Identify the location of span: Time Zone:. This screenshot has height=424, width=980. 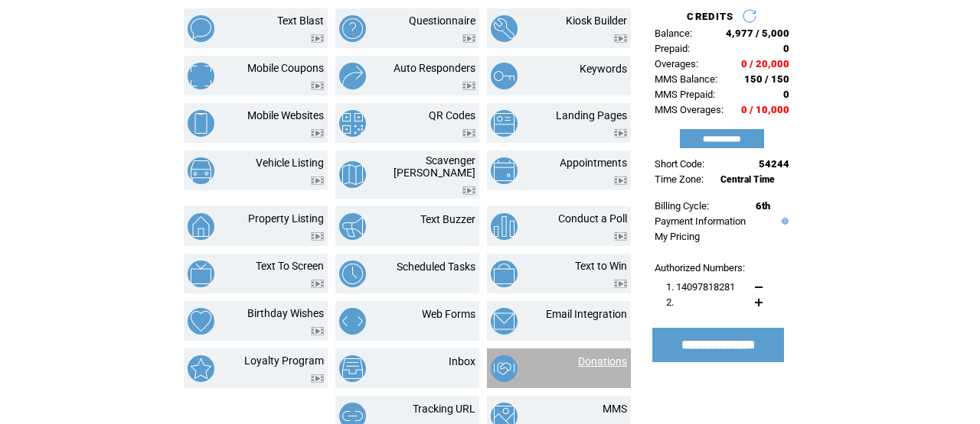
(679, 179).